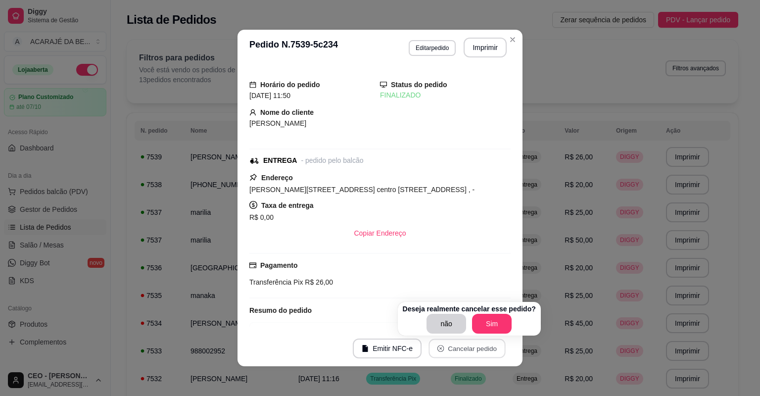 Image resolution: width=760 pixels, height=396 pixels. What do you see at coordinates (365, 348) in the screenshot?
I see `span: file` at bounding box center [365, 348].